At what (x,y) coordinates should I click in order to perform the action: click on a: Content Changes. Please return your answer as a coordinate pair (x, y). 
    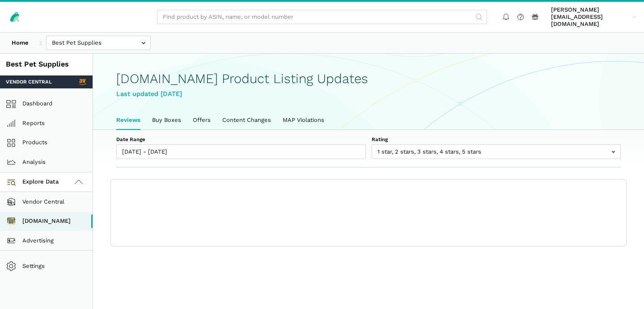
    Looking at the image, I should click on (247, 120).